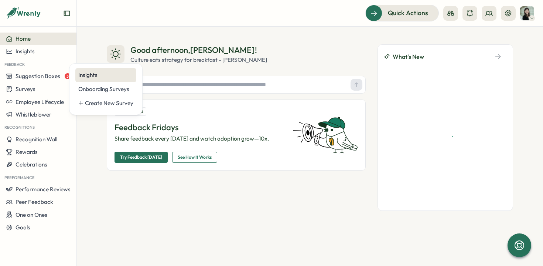 Image resolution: width=543 pixels, height=266 pixels. What do you see at coordinates (106, 89) in the screenshot?
I see `a: Onboarding Surveys` at bounding box center [106, 89].